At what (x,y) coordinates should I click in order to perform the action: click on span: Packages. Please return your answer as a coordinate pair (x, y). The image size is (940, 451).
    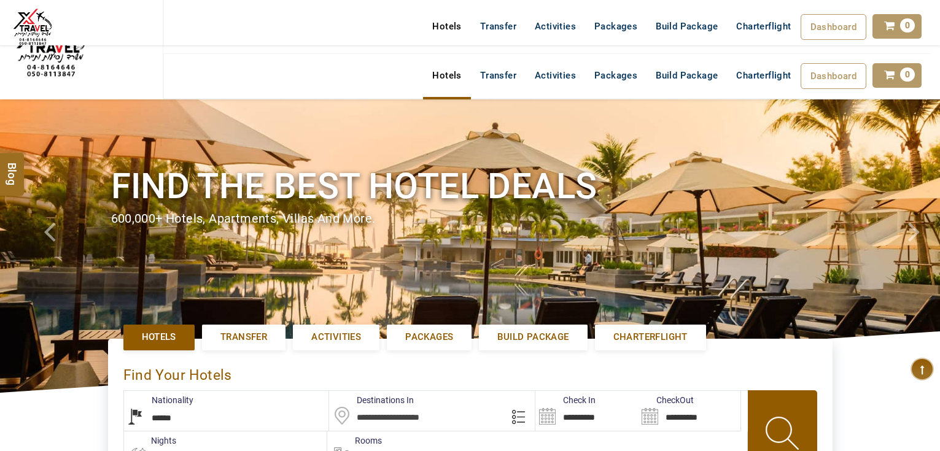
    Looking at the image, I should click on (429, 337).